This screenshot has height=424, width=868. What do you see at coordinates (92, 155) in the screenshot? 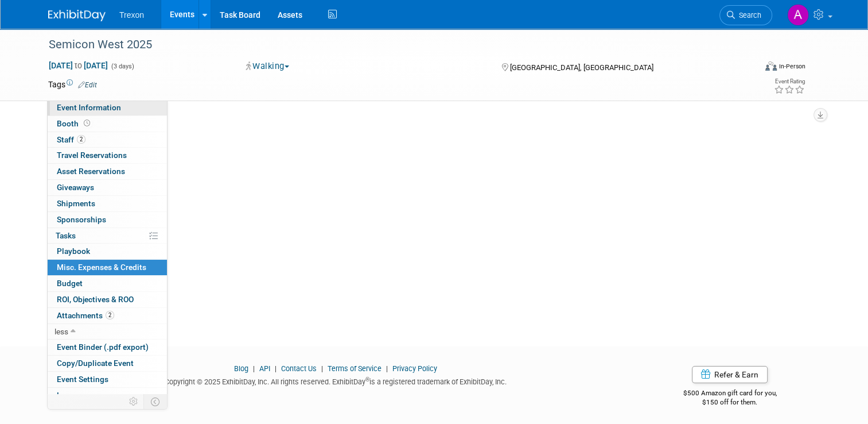
I see `span: Travel Reservations` at bounding box center [92, 155].